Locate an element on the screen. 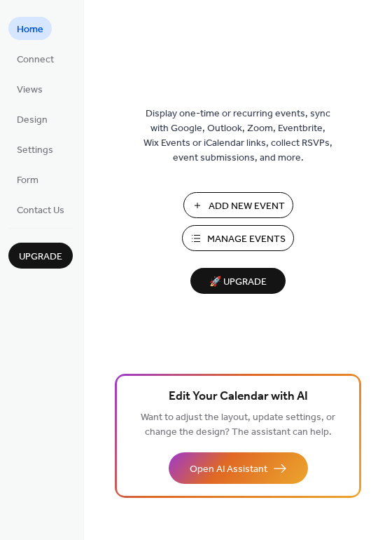 The height and width of the screenshot is (540, 392). a: Home is located at coordinates (30, 28).